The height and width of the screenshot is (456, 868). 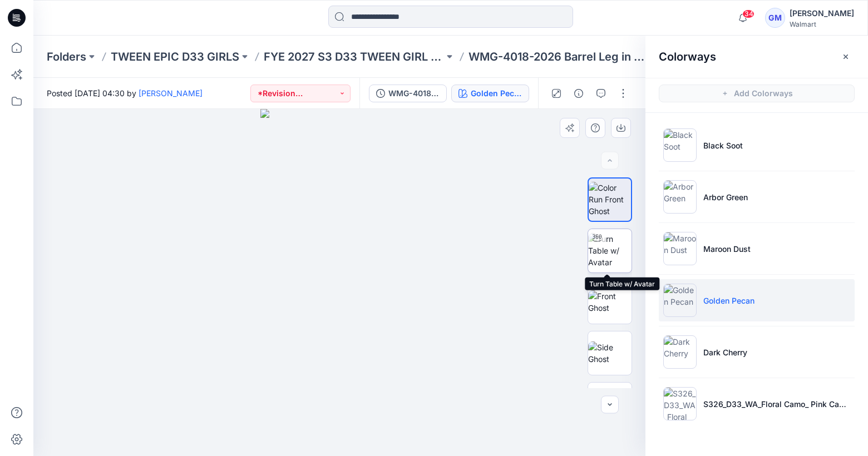 What do you see at coordinates (680, 352) in the screenshot?
I see `img: Dark Cherry` at bounding box center [680, 352].